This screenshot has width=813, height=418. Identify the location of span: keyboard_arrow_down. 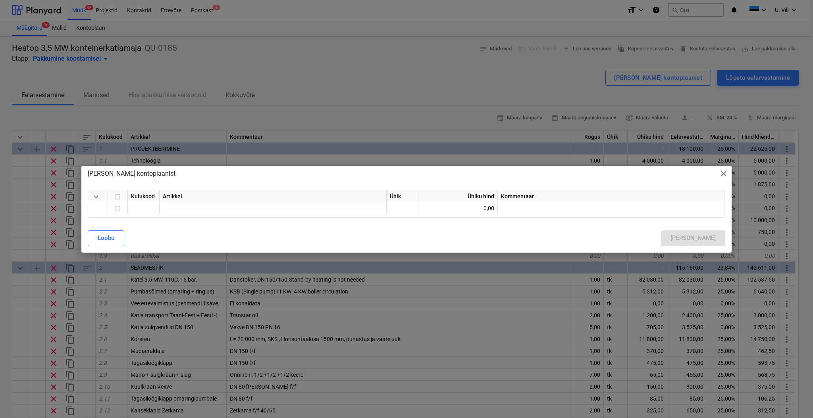
(96, 197).